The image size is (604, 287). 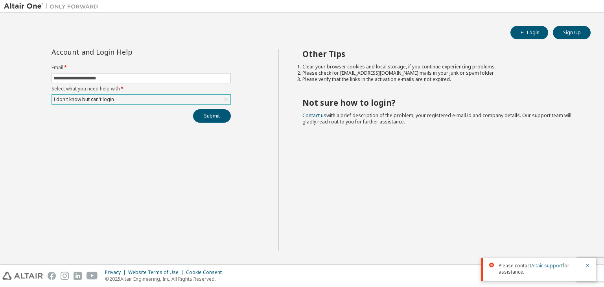 I want to click on li: Please verify that the links in the activation e-mails are not expired., so click(x=440, y=79).